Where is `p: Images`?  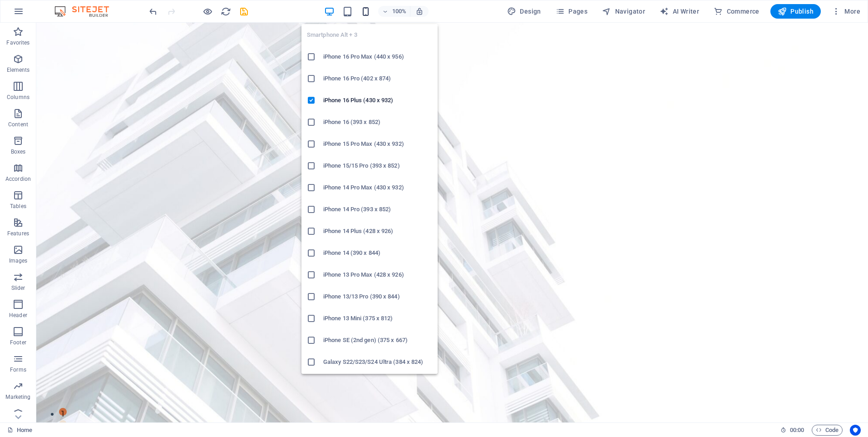 p: Images is located at coordinates (18, 261).